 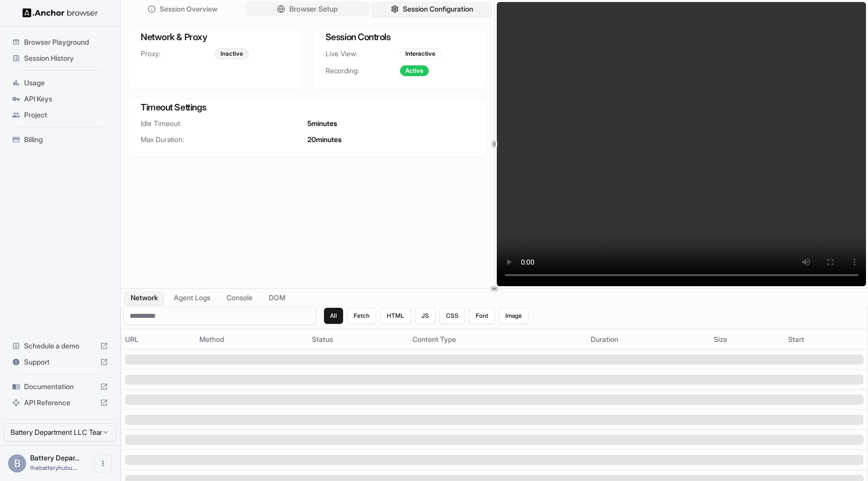 What do you see at coordinates (144, 297) in the screenshot?
I see `button: Network` at bounding box center [144, 297].